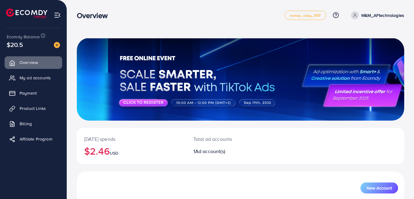  I want to click on h2: $2.46, so click(131, 151).